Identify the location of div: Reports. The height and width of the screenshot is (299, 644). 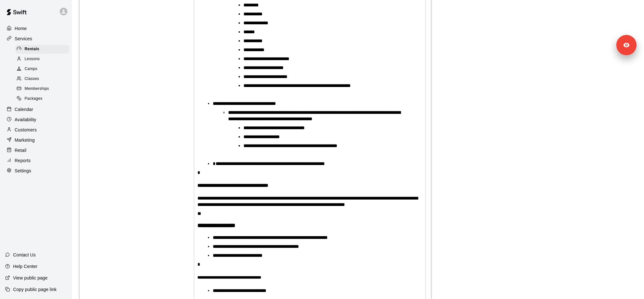
(36, 161).